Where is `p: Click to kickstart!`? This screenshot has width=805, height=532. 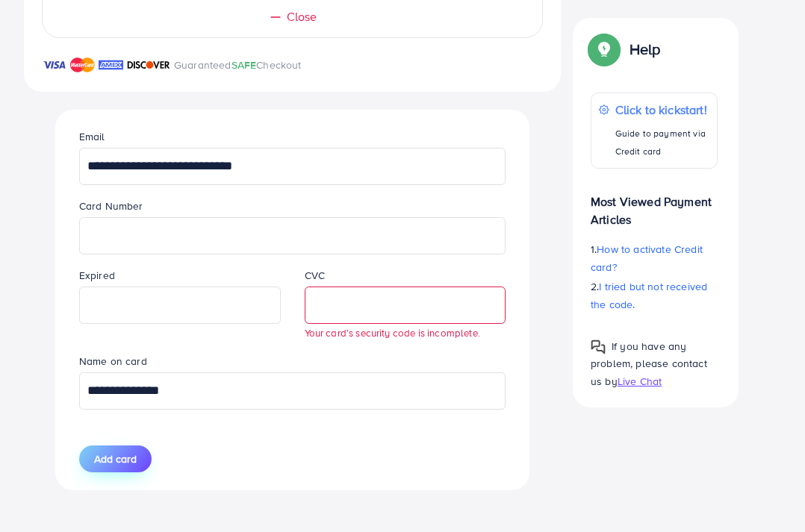
p: Click to kickstart! is located at coordinates (662, 109).